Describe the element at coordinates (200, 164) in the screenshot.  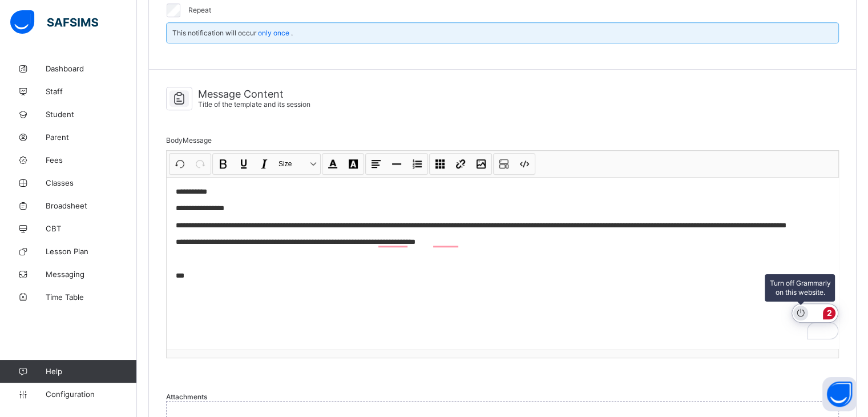
I see `button: Redo` at that location.